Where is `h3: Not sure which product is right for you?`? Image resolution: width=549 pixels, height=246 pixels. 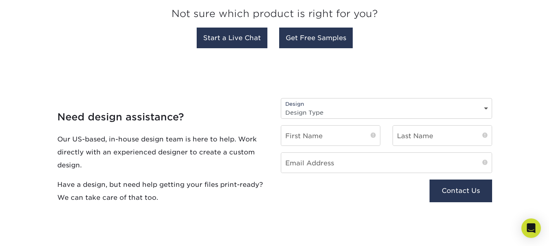
h3: Not sure which product is right for you? is located at coordinates (274, 15).